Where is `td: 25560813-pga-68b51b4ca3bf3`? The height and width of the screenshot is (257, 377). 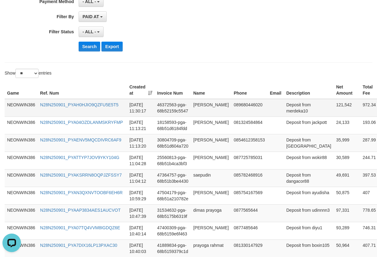
td: 25560813-pga-68b51b4ca3bf3 is located at coordinates (173, 160).